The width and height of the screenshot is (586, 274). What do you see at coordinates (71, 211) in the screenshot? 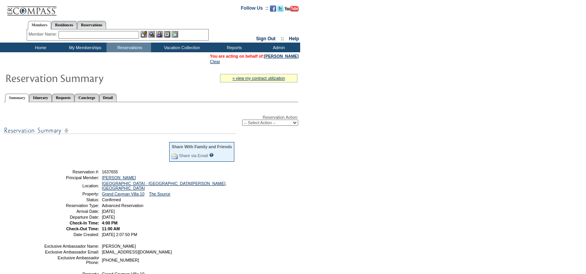
I see `td: Arrival Date:` at bounding box center [71, 211].